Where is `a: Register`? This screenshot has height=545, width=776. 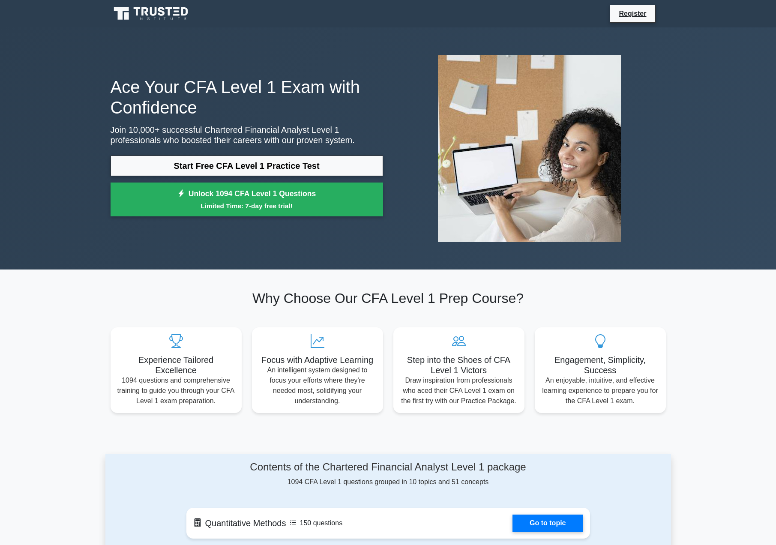
a: Register is located at coordinates (633, 13).